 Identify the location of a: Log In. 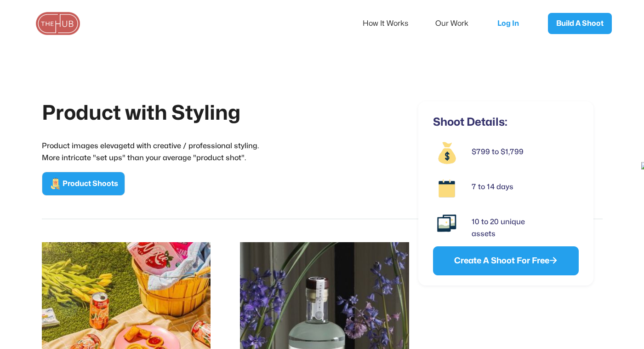
(511, 24).